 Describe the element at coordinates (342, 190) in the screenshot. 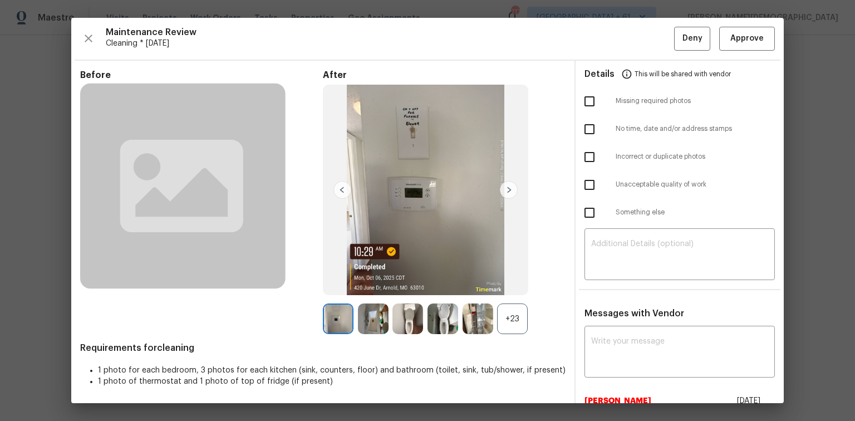

I see `img: left-chevron-button-url` at that location.